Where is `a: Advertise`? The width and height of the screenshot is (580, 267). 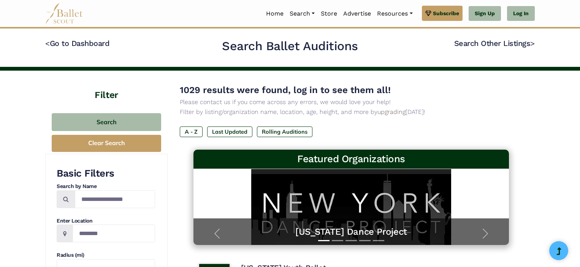 a: Advertise is located at coordinates (357, 14).